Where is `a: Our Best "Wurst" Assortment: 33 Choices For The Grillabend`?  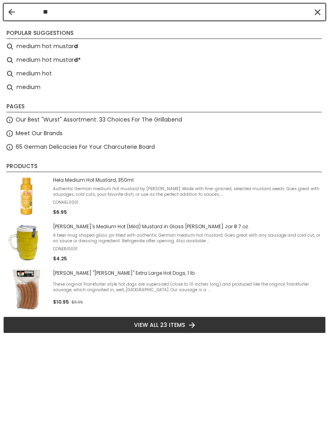 a: Our Best "Wurst" Assortment: 33 Choices For The Grillabend is located at coordinates (99, 119).